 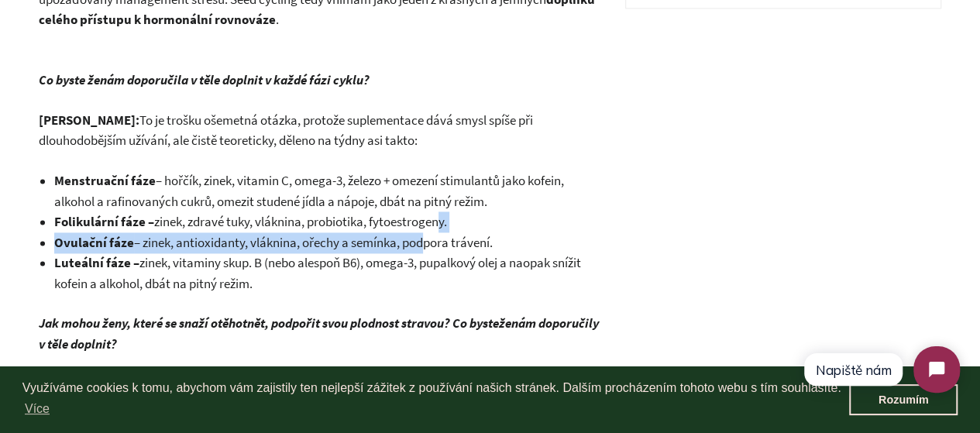 What do you see at coordinates (37, 409) in the screenshot?
I see `a: learn more about cookies` at bounding box center [37, 409].